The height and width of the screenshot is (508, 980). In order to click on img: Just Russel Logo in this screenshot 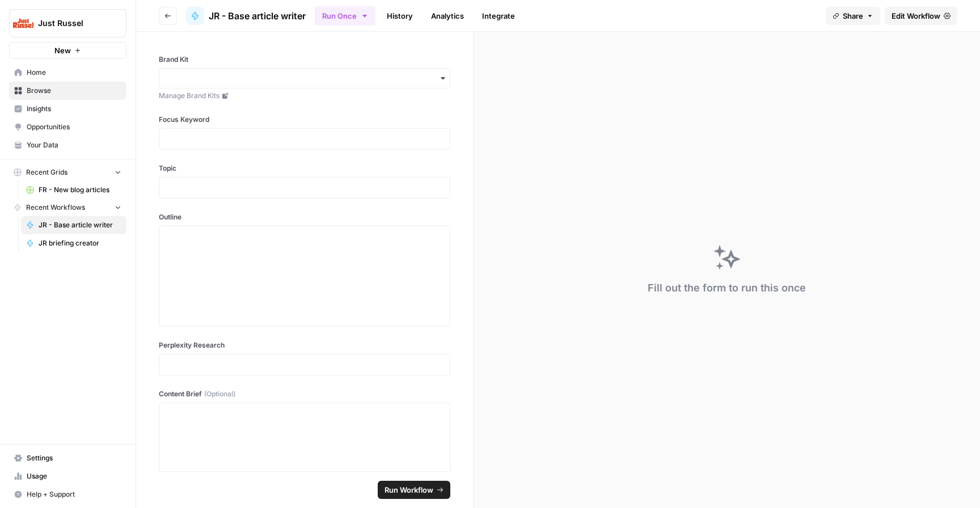, I will do `click(23, 23)`.